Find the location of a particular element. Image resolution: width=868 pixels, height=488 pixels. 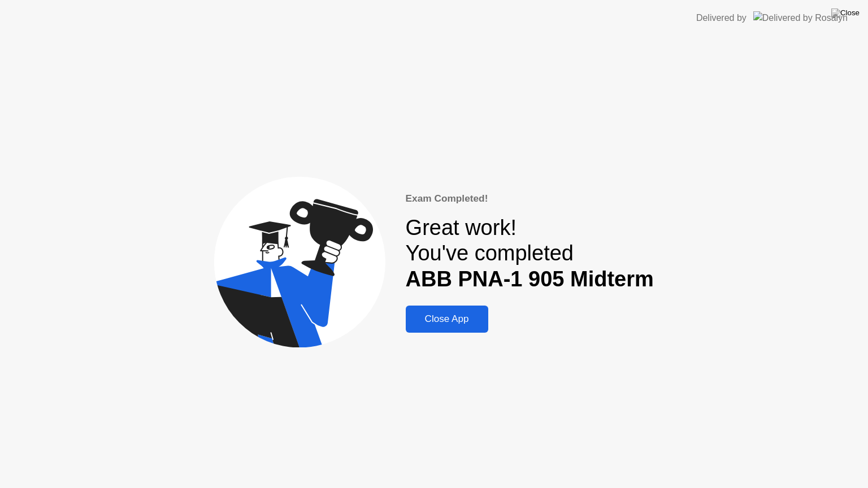

img: Close is located at coordinates (845, 13).